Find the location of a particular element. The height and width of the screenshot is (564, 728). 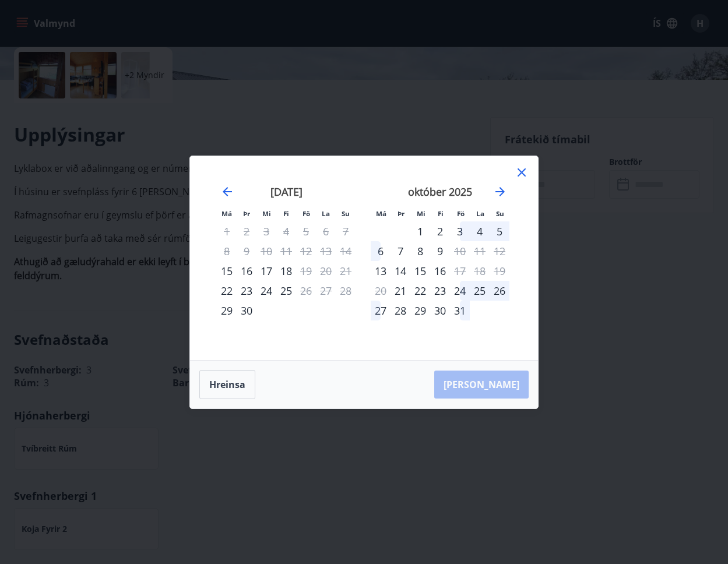

td: Choose mánudagur, 27. október 2025 as your check-in date. It’s available. is located at coordinates (381, 311).